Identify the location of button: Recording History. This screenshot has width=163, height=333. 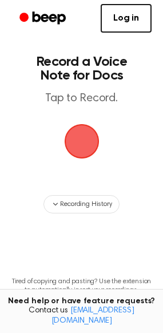
(81, 204).